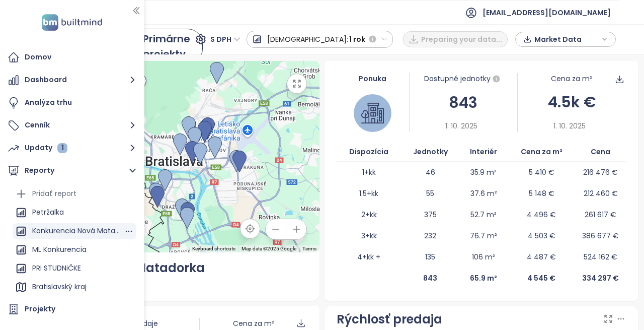 This screenshot has width=644, height=330. I want to click on td: 1.5+kk, so click(369, 194).